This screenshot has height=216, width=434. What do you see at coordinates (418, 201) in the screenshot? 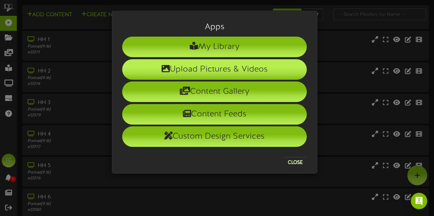
I see `div: Open Intercom Messenger` at bounding box center [418, 201].